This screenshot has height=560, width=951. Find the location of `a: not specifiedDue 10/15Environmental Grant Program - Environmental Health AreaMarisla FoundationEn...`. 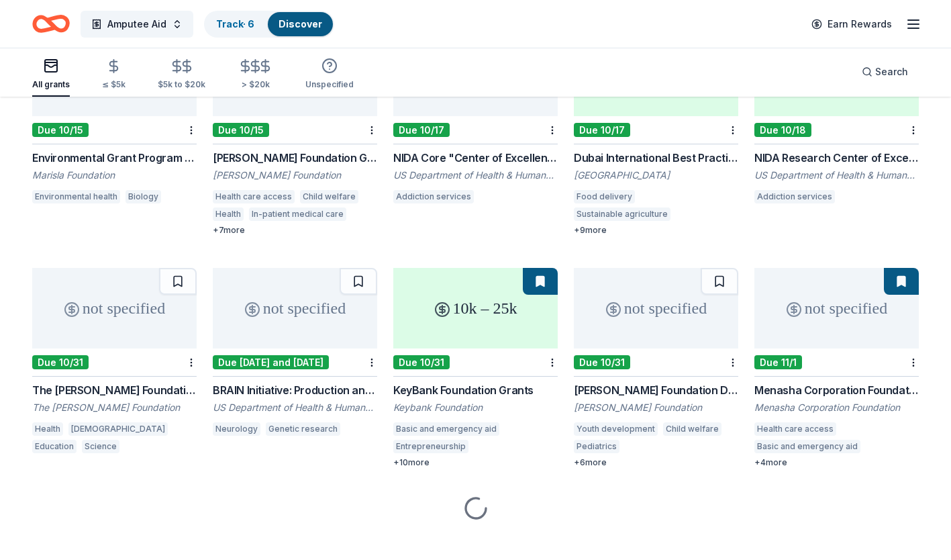

a: not specifiedDue 10/15Environmental Grant Program - Environmental Health AreaMarisla FoundationEn... is located at coordinates (114, 122).